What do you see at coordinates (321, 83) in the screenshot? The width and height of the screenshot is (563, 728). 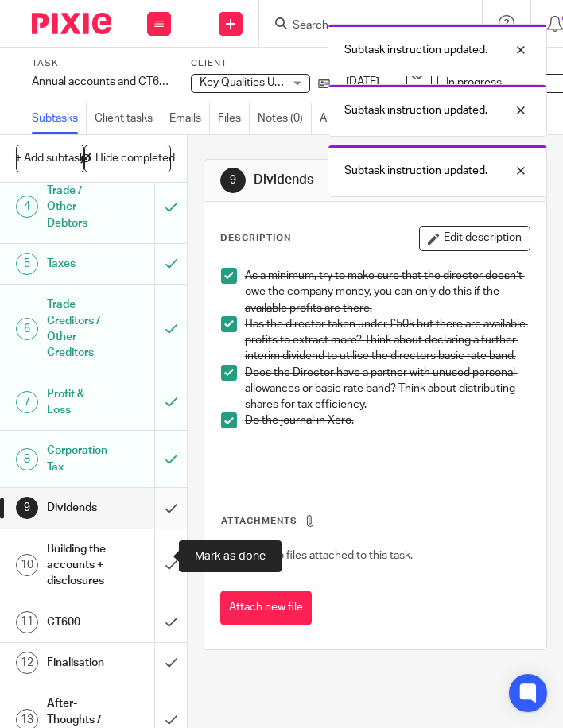 I see `span: Key Qualities Upvc Window And Door Repairs Ltd` at bounding box center [321, 83].